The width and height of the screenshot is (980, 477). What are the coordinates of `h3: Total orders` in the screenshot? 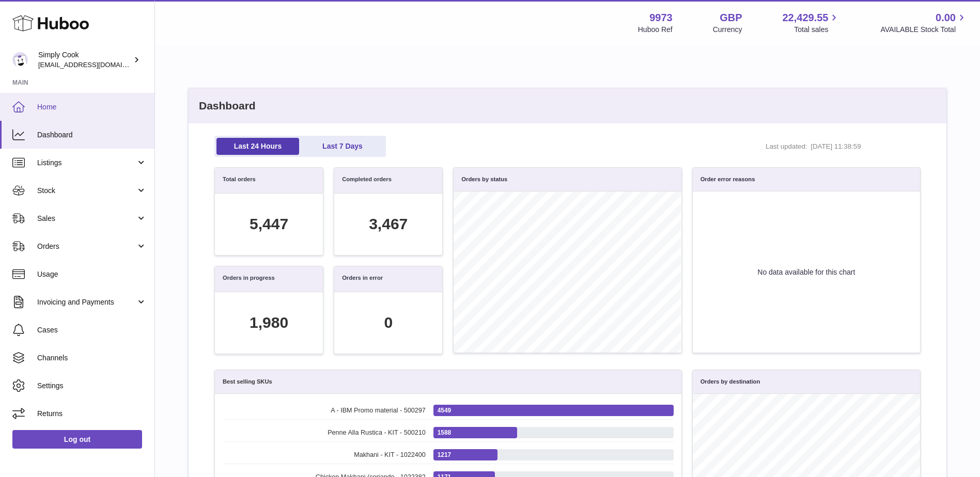 It's located at (239, 181).